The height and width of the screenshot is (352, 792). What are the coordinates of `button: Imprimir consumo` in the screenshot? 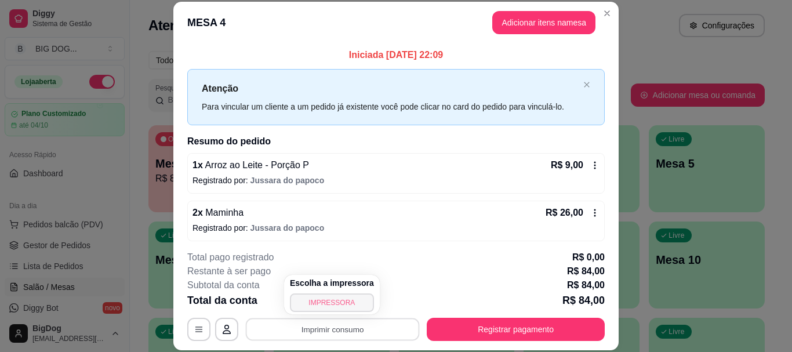 It's located at (333, 329).